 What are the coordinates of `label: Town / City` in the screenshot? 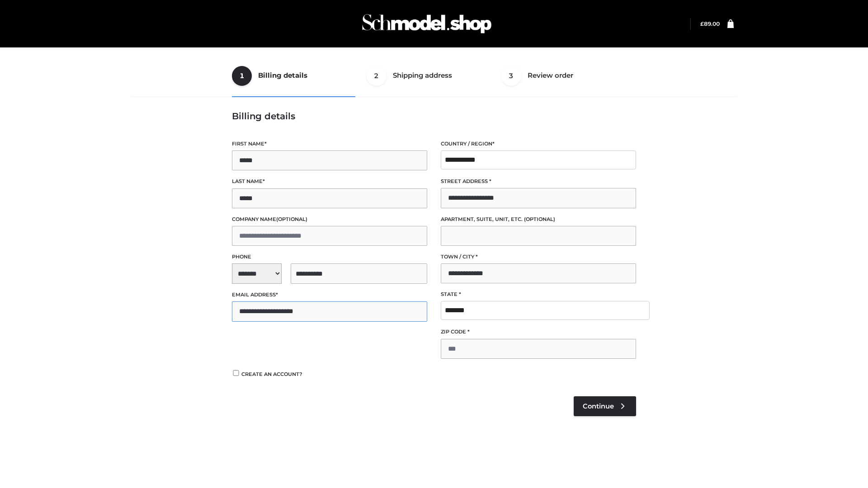 It's located at (539, 257).